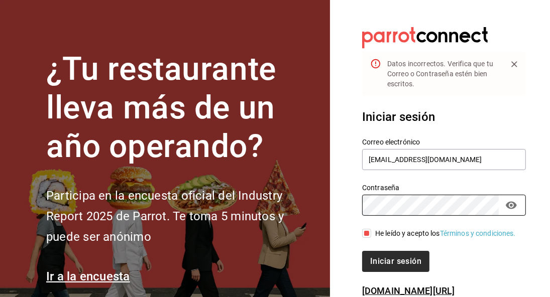 This screenshot has height=297, width=550. I want to click on font: Contraseña, so click(381, 188).